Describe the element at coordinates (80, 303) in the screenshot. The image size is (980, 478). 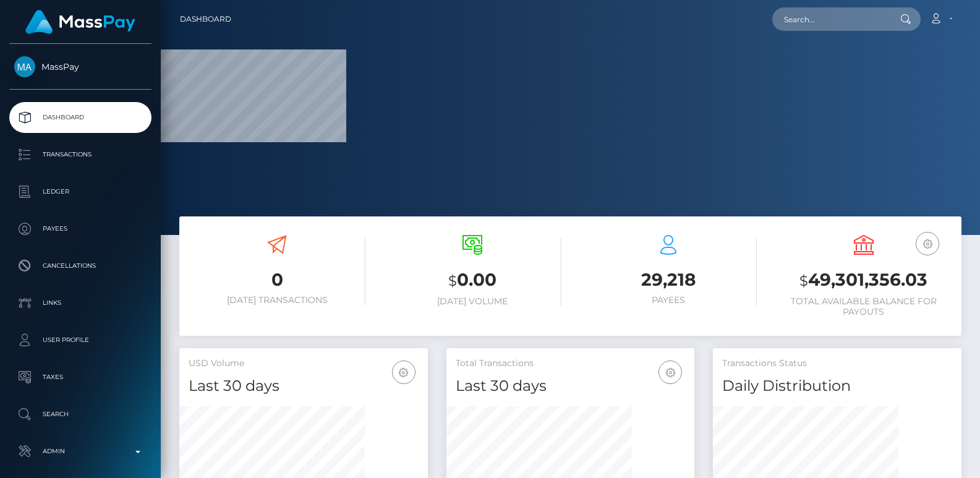
I see `p: Links` at that location.